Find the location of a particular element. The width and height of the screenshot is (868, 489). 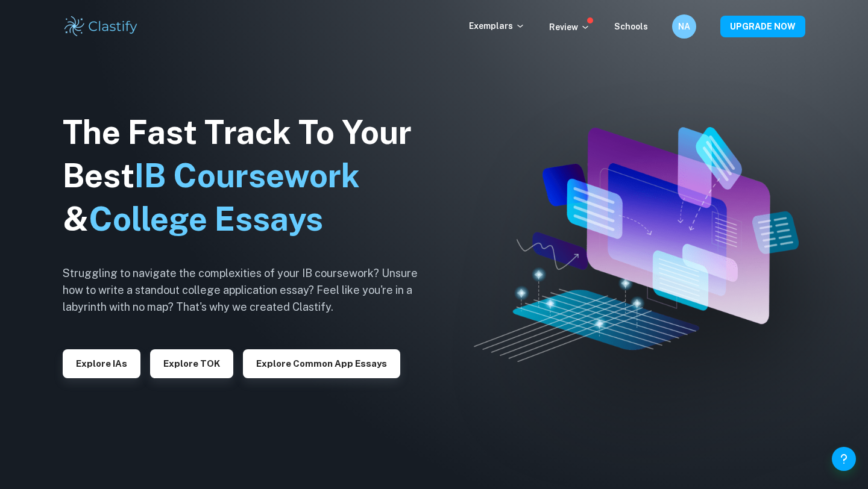

a: Explore IAs is located at coordinates (101, 363).